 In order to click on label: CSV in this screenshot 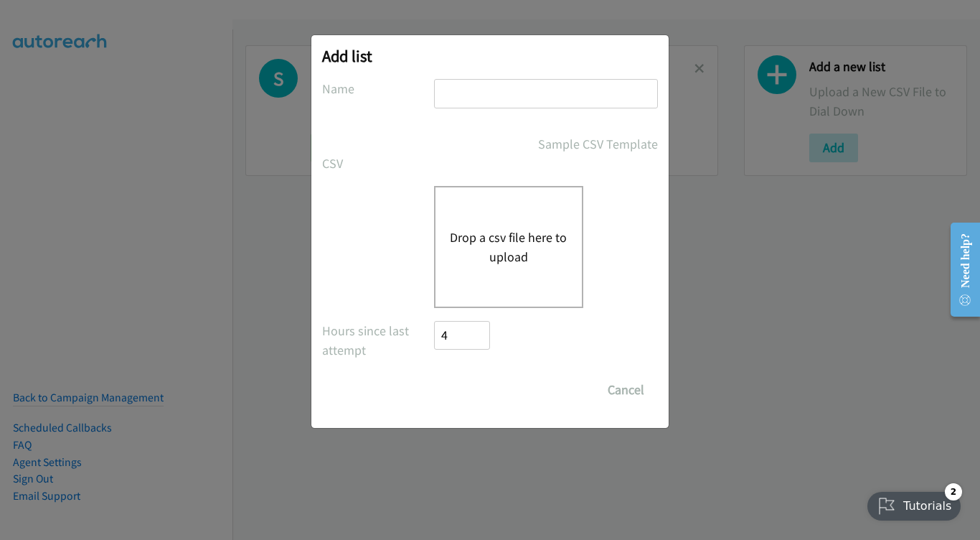, I will do `click(378, 163)`.